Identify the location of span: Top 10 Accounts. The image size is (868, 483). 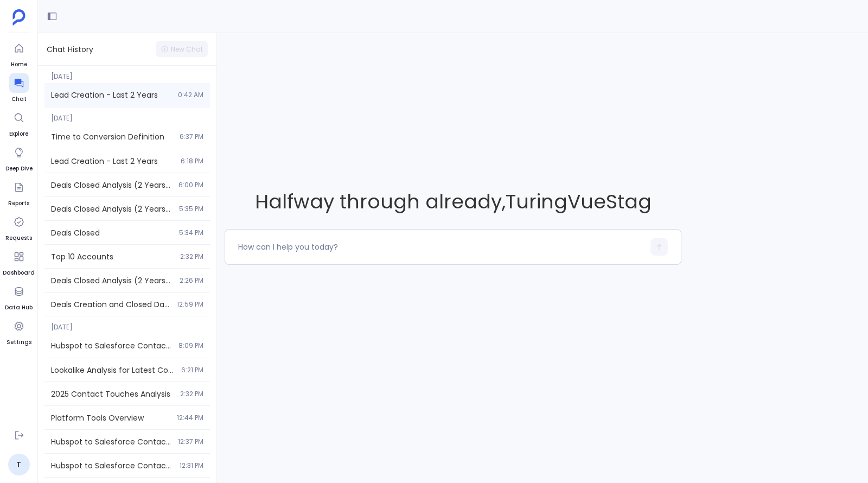
(112, 257).